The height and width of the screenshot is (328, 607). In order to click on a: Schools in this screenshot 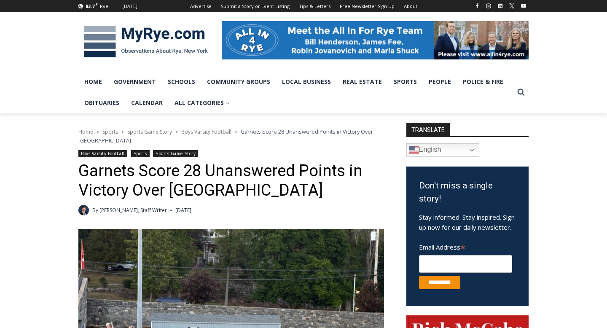, I will do `click(181, 82)`.